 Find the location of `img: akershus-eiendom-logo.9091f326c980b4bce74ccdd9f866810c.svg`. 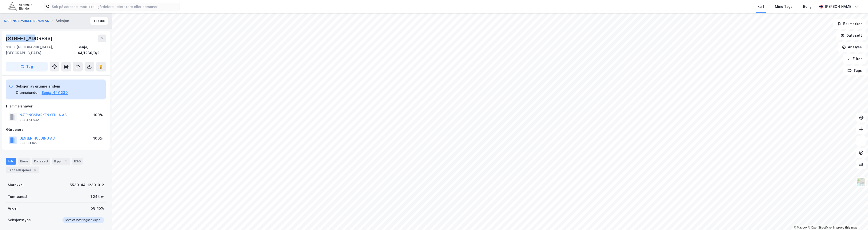

img: akershus-eiendom-logo.9091f326c980b4bce74ccdd9f866810c.svg is located at coordinates (20, 6).